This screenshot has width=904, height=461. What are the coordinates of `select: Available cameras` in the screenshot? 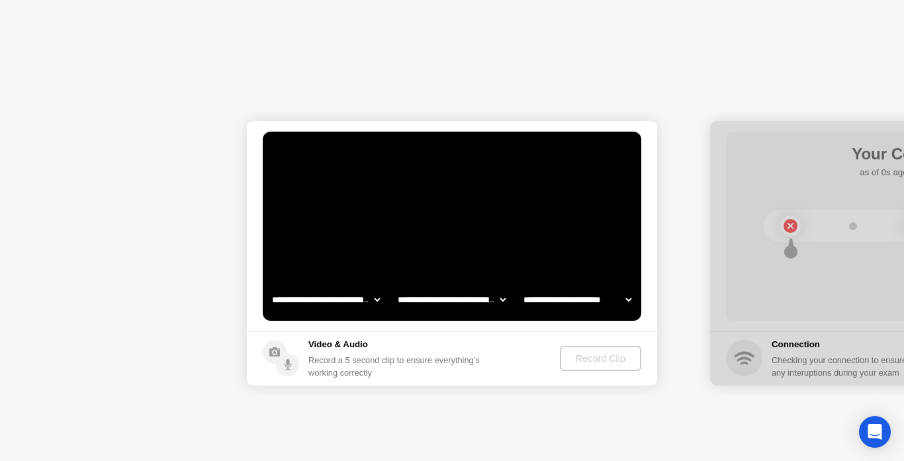 It's located at (326, 300).